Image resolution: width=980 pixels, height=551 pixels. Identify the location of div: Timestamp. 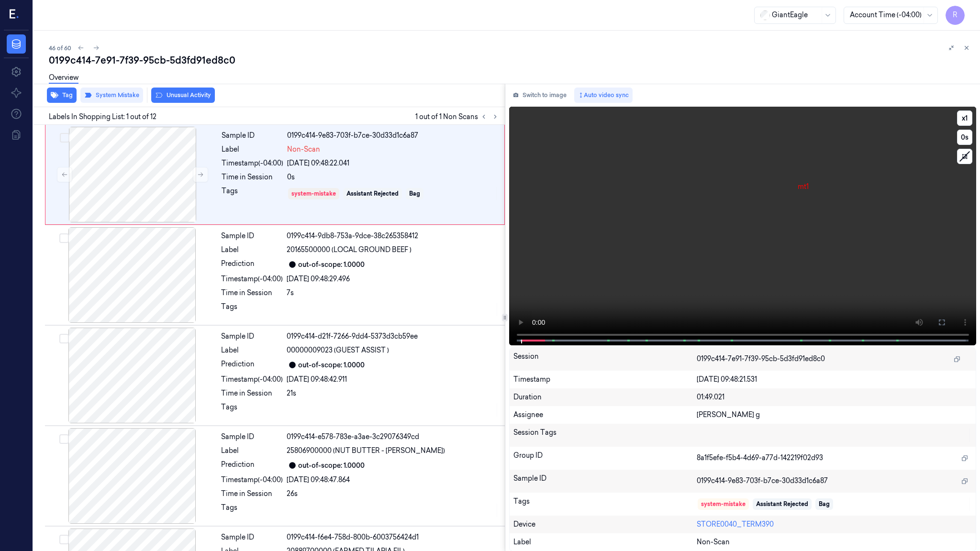
(605, 380).